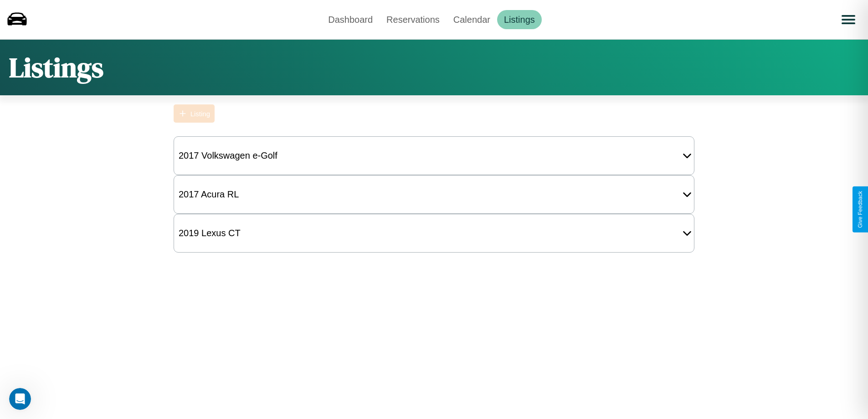 The image size is (868, 419). Describe the element at coordinates (228, 155) in the screenshot. I see `div: 2017 Volkswagen e-Golf` at that location.